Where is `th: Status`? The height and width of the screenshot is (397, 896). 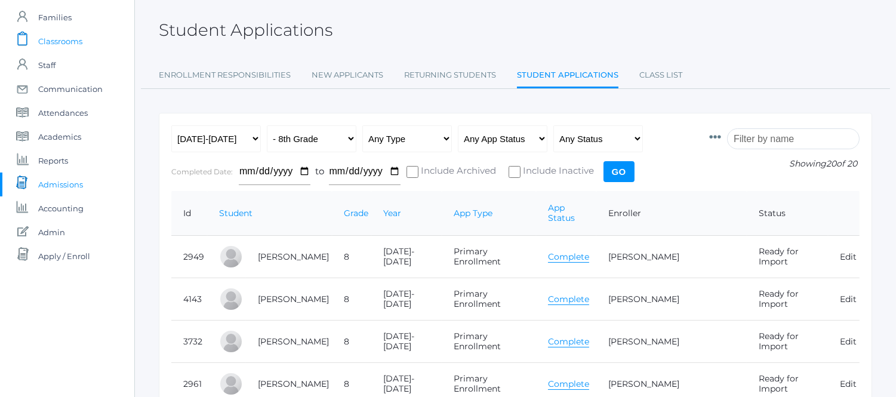 th: Status is located at coordinates (787, 213).